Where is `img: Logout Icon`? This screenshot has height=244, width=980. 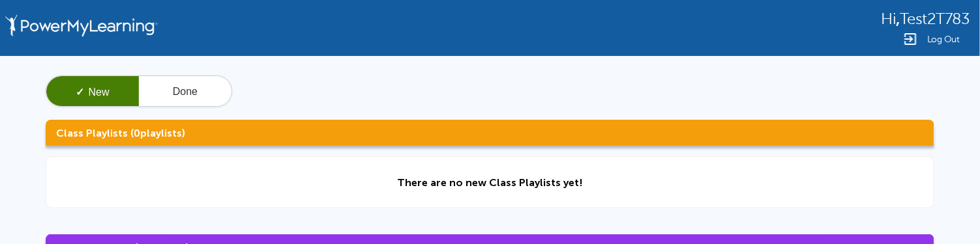 img: Logout Icon is located at coordinates (910, 39).